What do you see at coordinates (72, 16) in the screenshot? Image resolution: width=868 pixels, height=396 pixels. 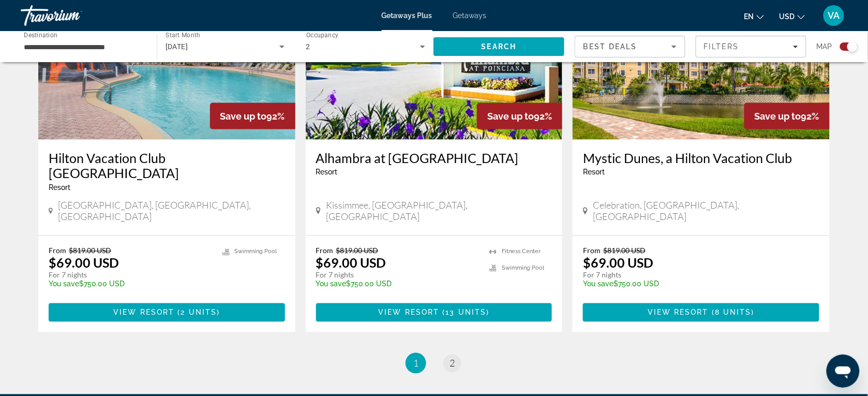 I see `a: Travorium` at bounding box center [72, 16].